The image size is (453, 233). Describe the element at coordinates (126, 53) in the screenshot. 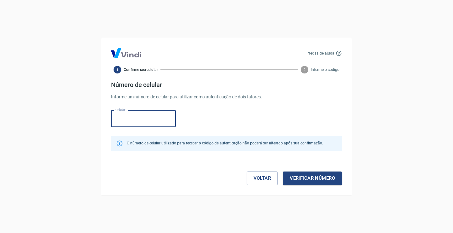

I see `img: Logo Vind` at that location.